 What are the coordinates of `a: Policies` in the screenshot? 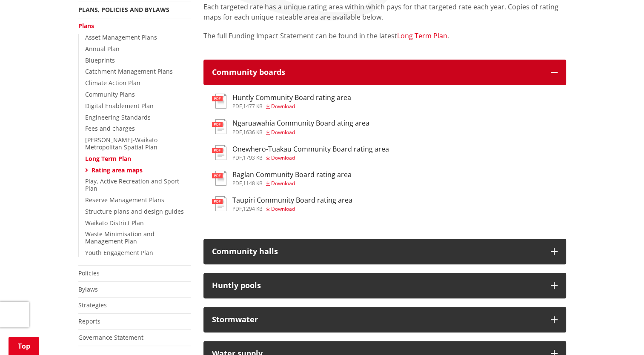 It's located at (89, 273).